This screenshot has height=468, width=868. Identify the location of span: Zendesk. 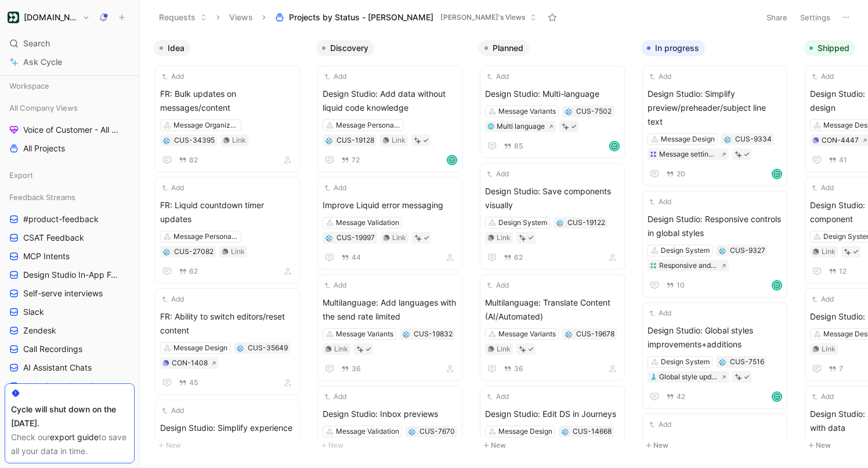
(40, 330).